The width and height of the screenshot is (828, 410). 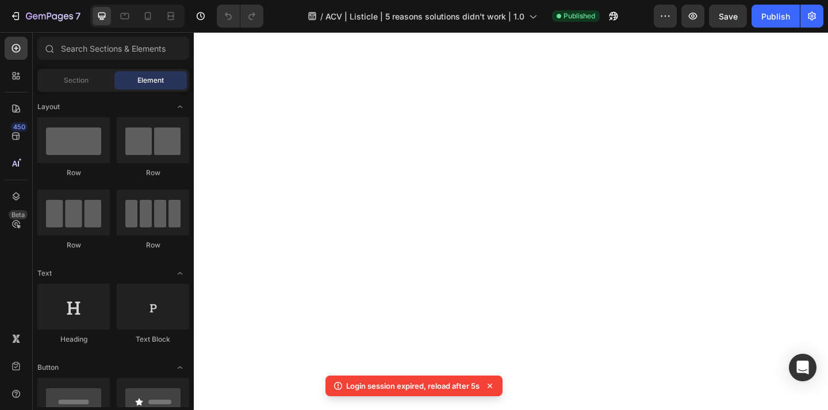 I want to click on div: Open Intercom Messenger, so click(x=803, y=368).